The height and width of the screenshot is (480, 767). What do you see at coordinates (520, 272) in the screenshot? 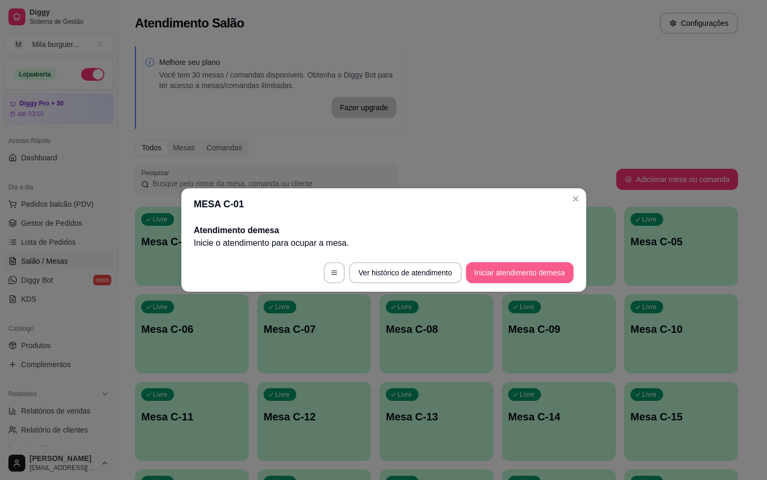
I see `button: Iniciar atendimento demesa` at bounding box center [520, 272].